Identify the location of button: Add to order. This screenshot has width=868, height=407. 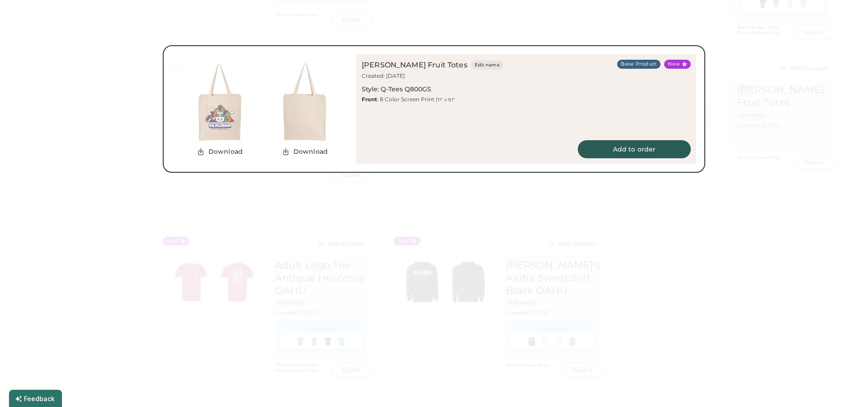
(634, 150).